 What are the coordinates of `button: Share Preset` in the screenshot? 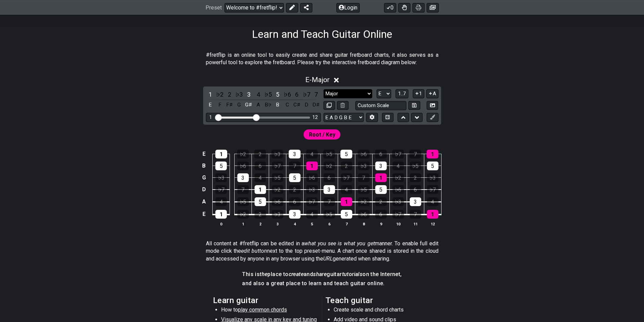 It's located at (306, 8).